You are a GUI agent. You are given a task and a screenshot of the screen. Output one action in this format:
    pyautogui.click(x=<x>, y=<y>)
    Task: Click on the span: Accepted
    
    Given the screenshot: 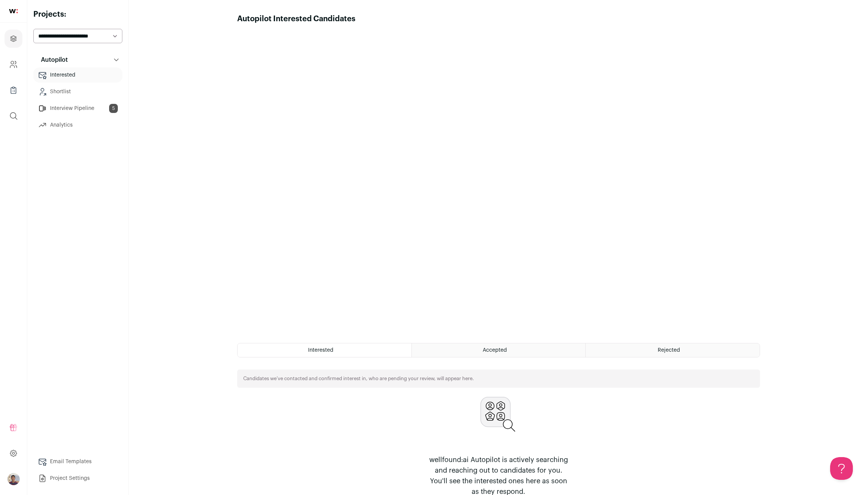 What is the action you would take?
    pyautogui.click(x=495, y=350)
    